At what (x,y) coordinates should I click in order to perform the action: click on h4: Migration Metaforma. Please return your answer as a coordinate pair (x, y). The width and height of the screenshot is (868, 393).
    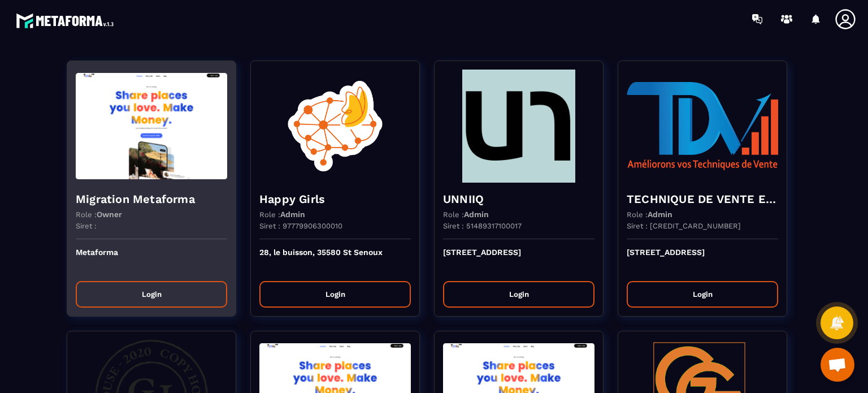
    Looking at the image, I should click on (151, 199).